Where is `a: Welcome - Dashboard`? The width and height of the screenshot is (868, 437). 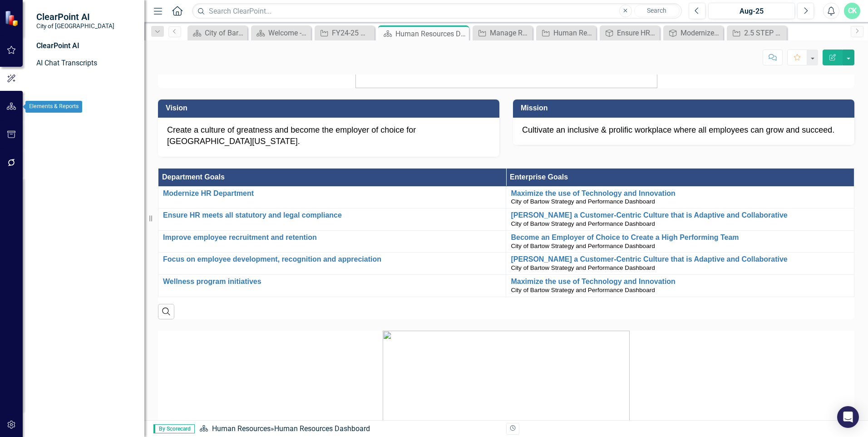
a: Welcome - Dashboard is located at coordinates (281, 33).